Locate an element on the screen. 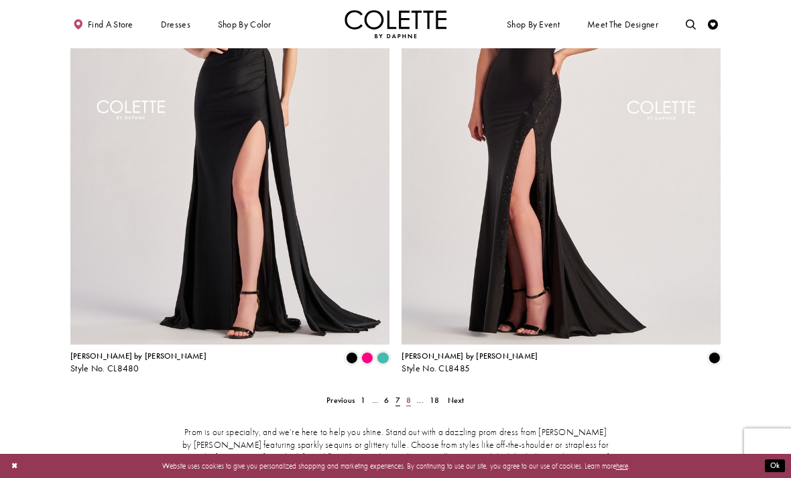  span: 7 is located at coordinates (398, 400).